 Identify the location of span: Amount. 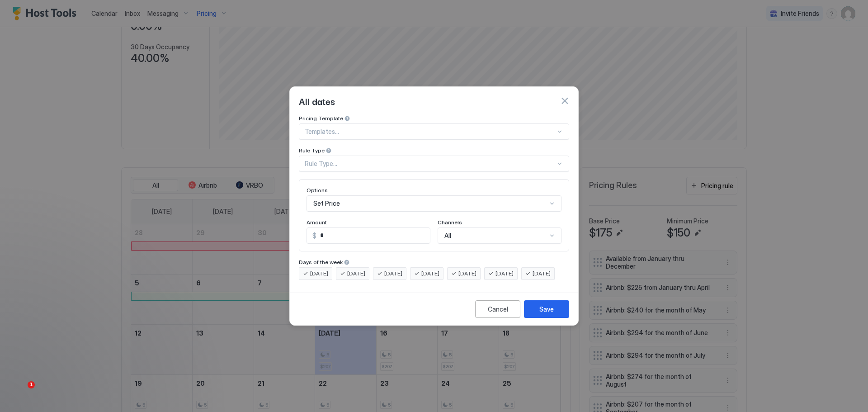
(316, 222).